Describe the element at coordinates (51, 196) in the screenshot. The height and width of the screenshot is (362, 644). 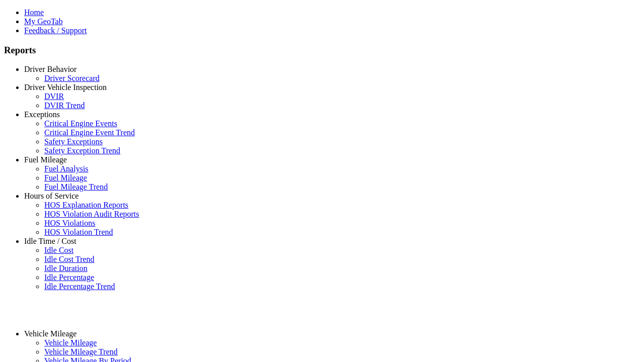
I see `a: Hours of Service` at that location.